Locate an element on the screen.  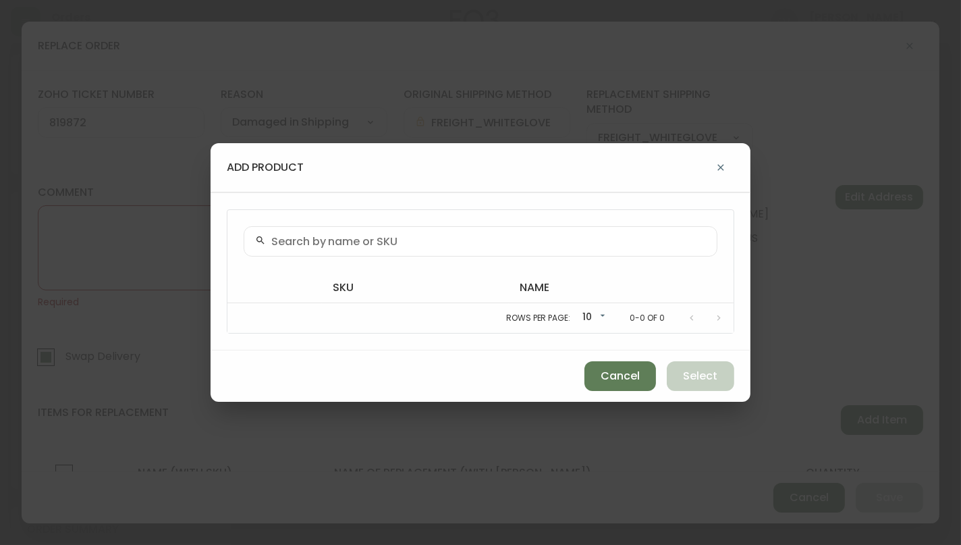
p: 0-0 of 0 is located at coordinates (647, 318).